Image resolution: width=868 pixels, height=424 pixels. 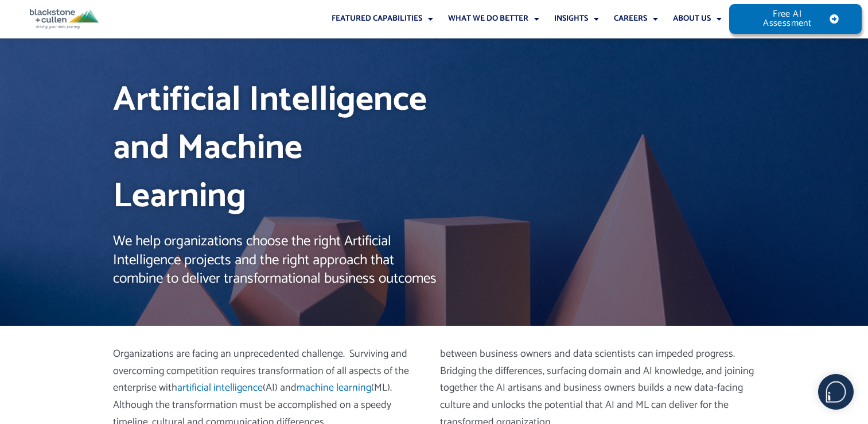 What do you see at coordinates (277, 148) in the screenshot?
I see `h1: Artificial Intelligence and Machine Learning` at bounding box center [277, 148].